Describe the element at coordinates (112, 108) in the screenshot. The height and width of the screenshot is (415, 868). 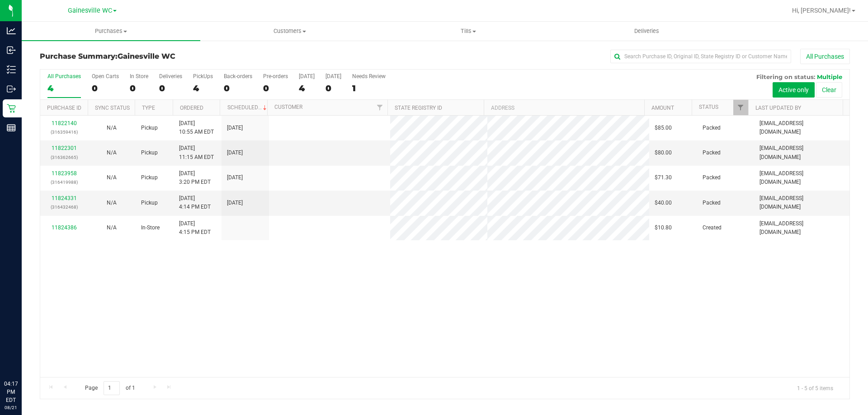
I see `a: Sync Status` at that location.